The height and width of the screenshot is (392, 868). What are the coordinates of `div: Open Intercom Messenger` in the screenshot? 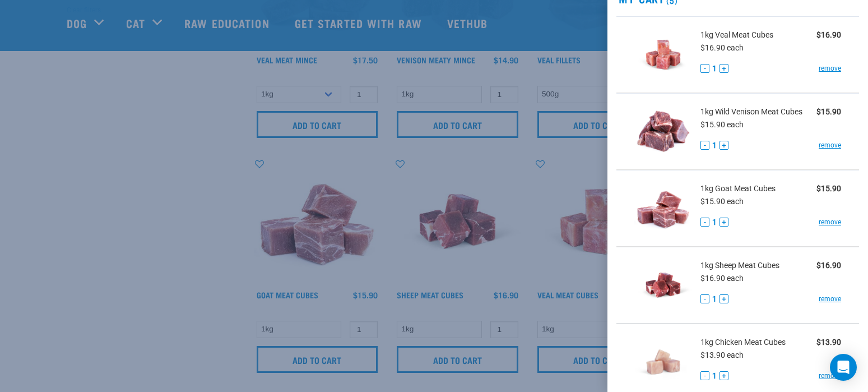 It's located at (844, 368).